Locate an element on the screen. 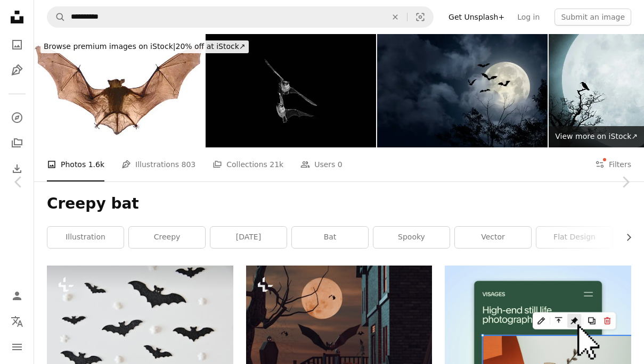  a: Log in is located at coordinates (528, 17).